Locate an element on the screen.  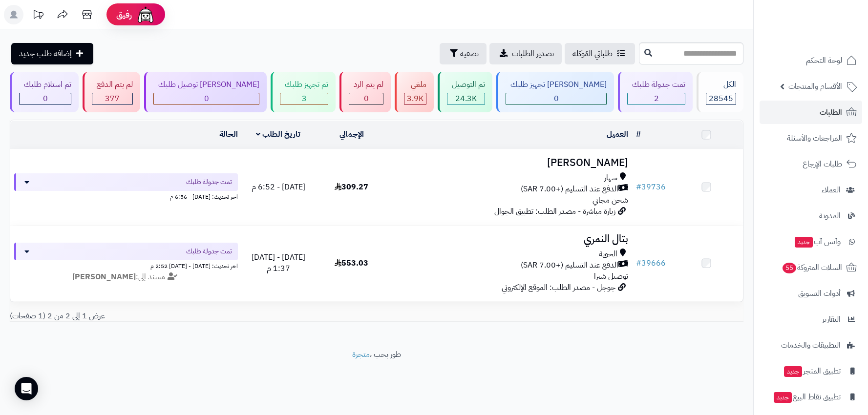
a: طلباتي المُوكلة is located at coordinates (600, 54).